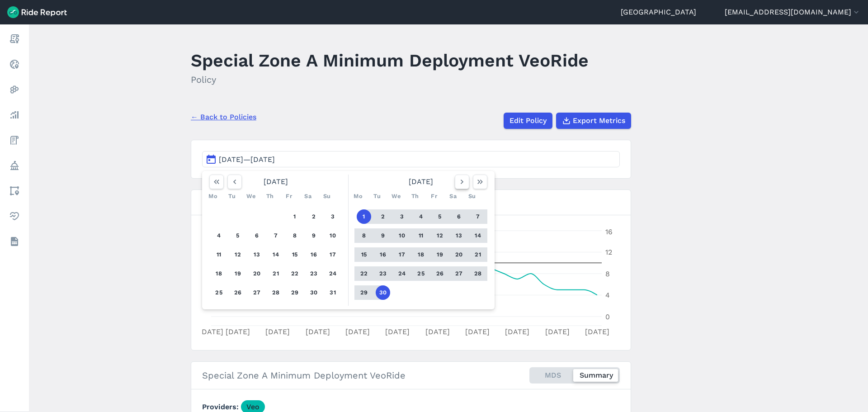 The image size is (868, 412). What do you see at coordinates (222, 406) in the screenshot?
I see `span: Providers` at bounding box center [222, 406].